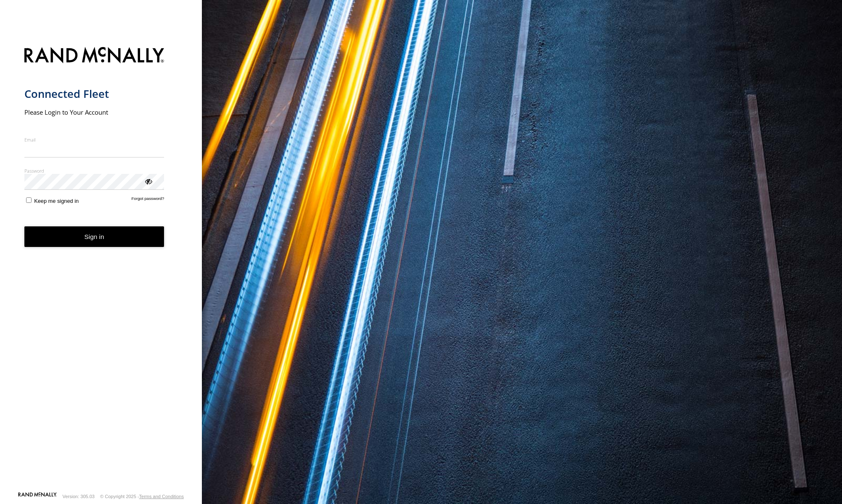 The height and width of the screenshot is (504, 842). Describe the element at coordinates (79, 497) in the screenshot. I see `div: Version: 305.03` at that location.